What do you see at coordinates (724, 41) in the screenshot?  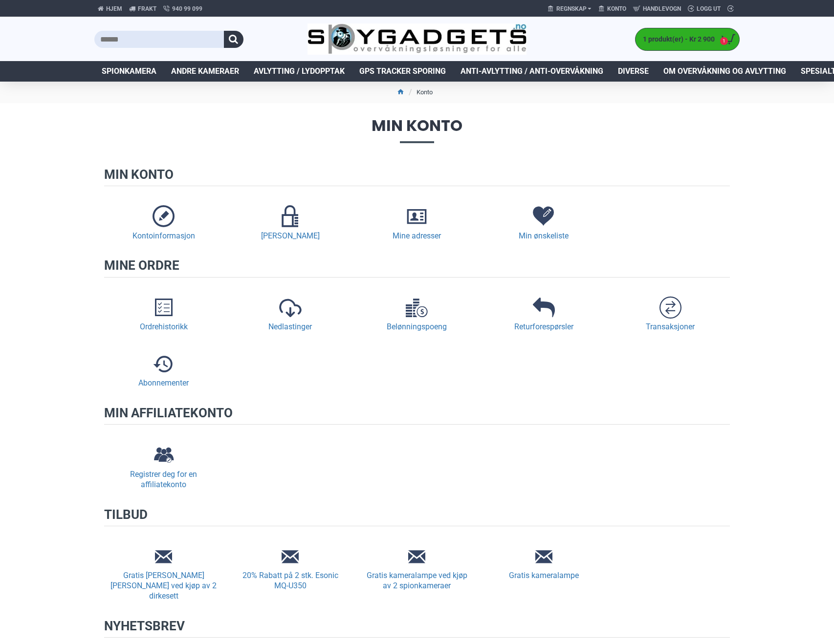 I see `span: 1` at bounding box center [724, 41].